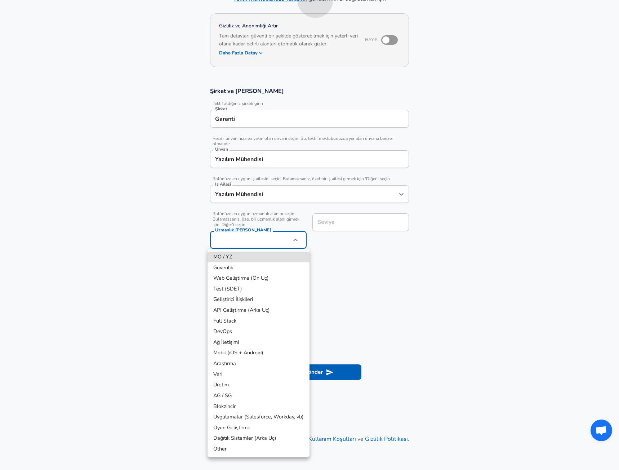 This screenshot has width=619, height=470. What do you see at coordinates (258, 417) in the screenshot?
I see `li: Uygulamalar (Salesforce, Workday, vb)` at bounding box center [258, 417].